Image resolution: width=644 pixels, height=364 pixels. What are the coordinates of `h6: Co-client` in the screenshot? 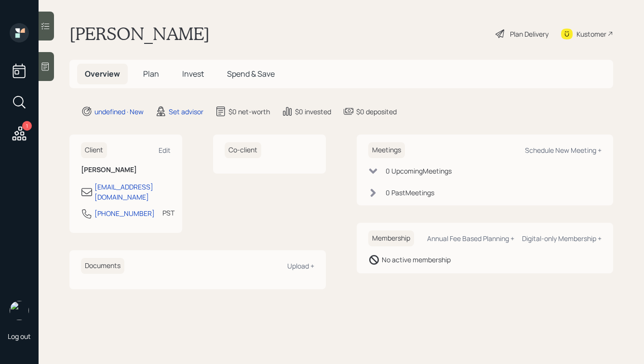 It's located at (243, 150).